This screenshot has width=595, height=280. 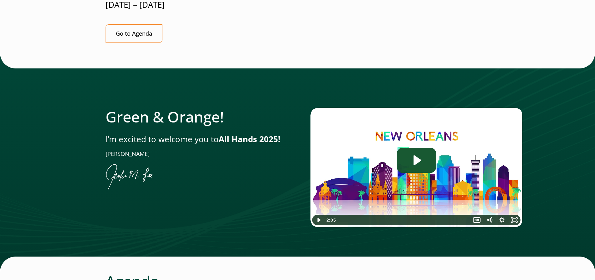 I want to click on strong: All Hands 2025!, so click(x=249, y=139).